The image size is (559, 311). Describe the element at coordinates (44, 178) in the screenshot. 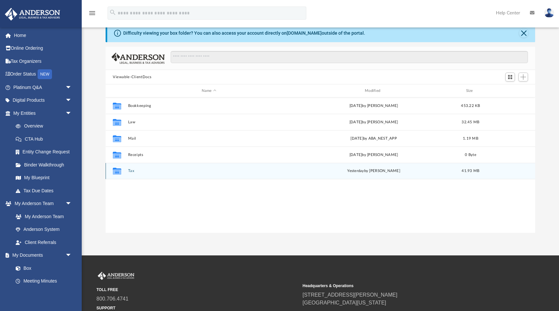

I see `a: My Blueprint` at that location.